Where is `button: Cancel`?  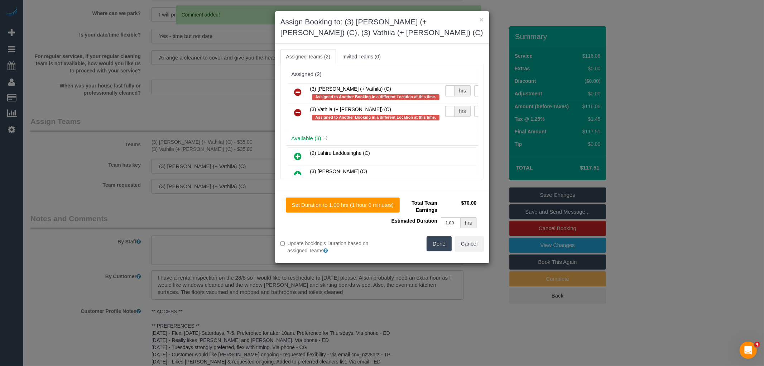 button: Cancel is located at coordinates (469, 244).